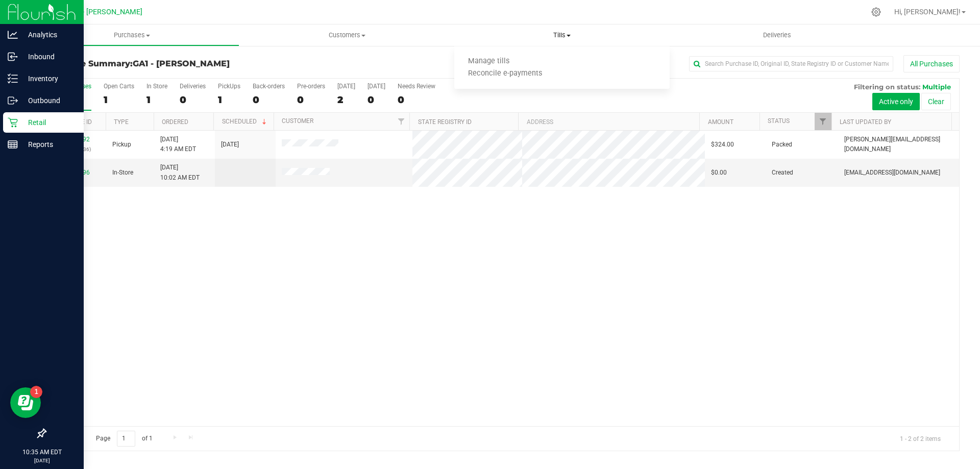 This screenshot has width=980, height=469. Describe the element at coordinates (346, 35) in the screenshot. I see `span: Customers` at that location.